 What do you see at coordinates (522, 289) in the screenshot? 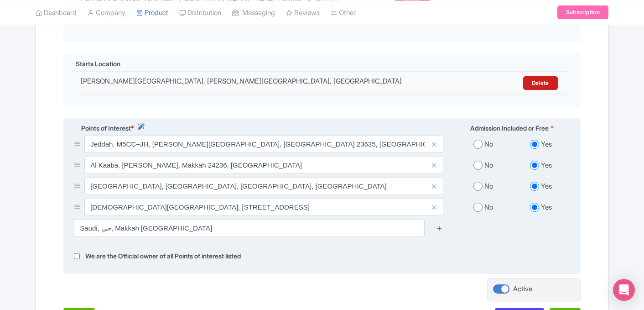
I see `div: Active` at bounding box center [522, 289].